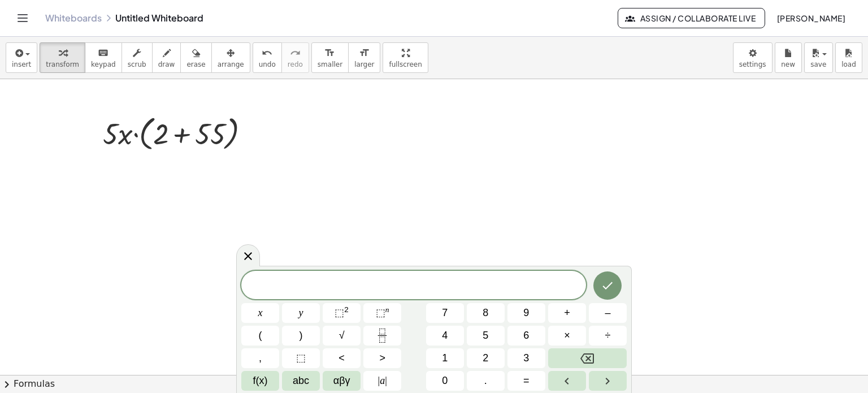 The height and width of the screenshot is (393, 868). What do you see at coordinates (566, 313) in the screenshot?
I see `button: Plus` at bounding box center [566, 313].